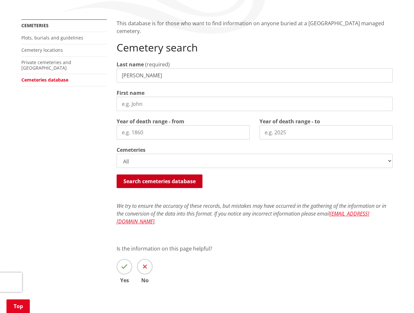  Describe the element at coordinates (255, 76) in the screenshot. I see `input: e.g. Smith` at that location.